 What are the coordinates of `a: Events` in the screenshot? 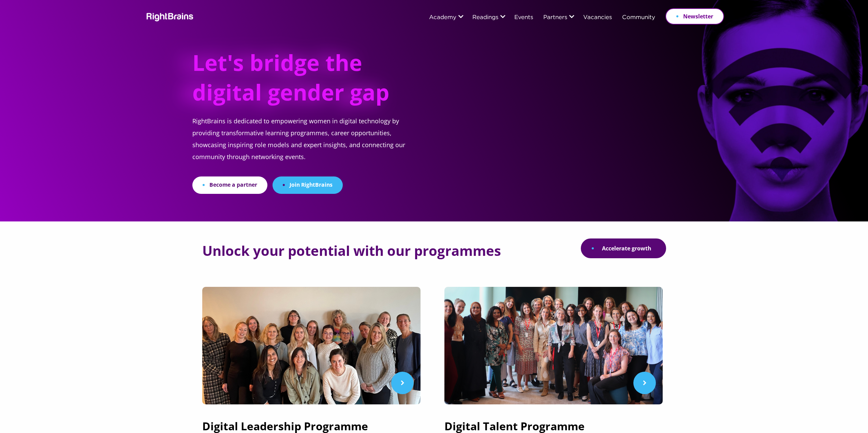 It's located at (524, 18).